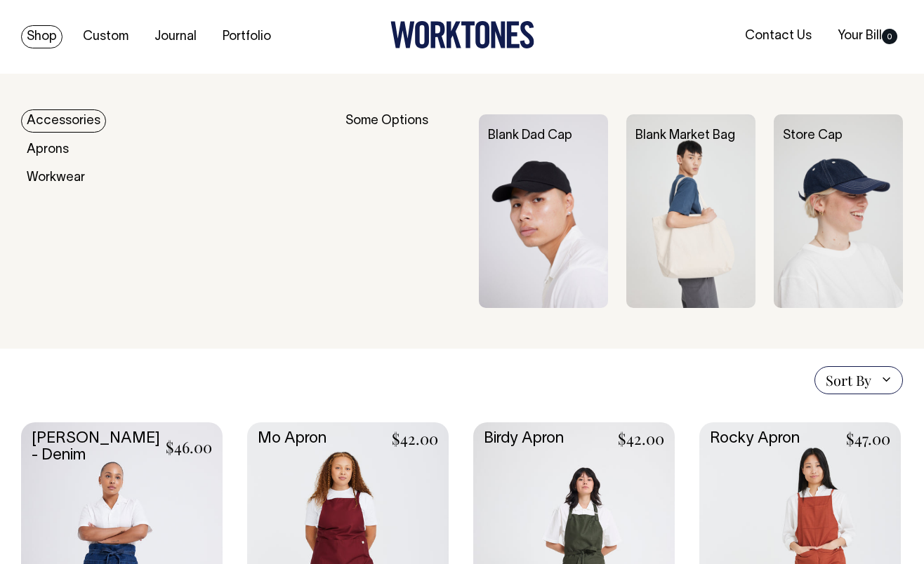 This screenshot has width=924, height=564. Describe the element at coordinates (63, 121) in the screenshot. I see `a: Accessories` at that location.